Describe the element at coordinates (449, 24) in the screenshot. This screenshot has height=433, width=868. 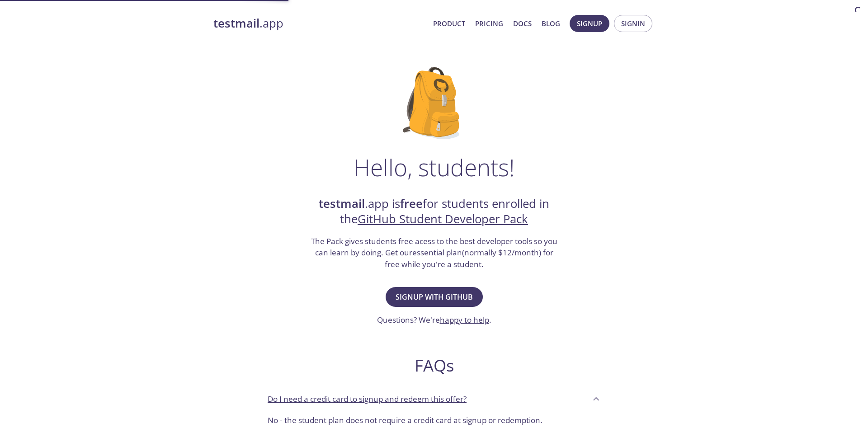
I see `a: Product` at that location.